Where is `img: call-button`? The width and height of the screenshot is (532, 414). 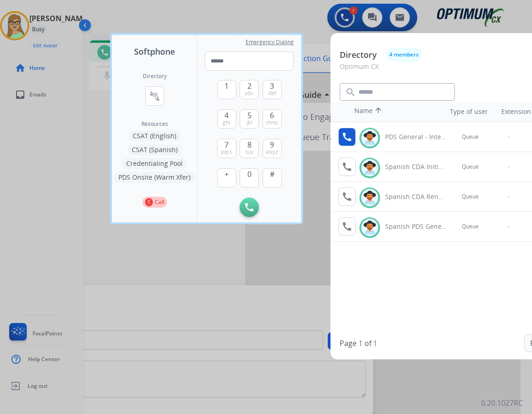
img: call-button is located at coordinates (249, 207).